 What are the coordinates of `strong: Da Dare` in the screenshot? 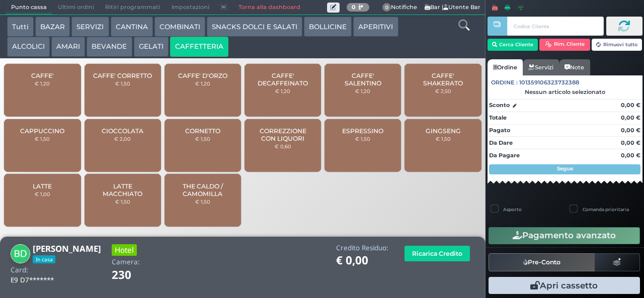 It's located at (501, 143).